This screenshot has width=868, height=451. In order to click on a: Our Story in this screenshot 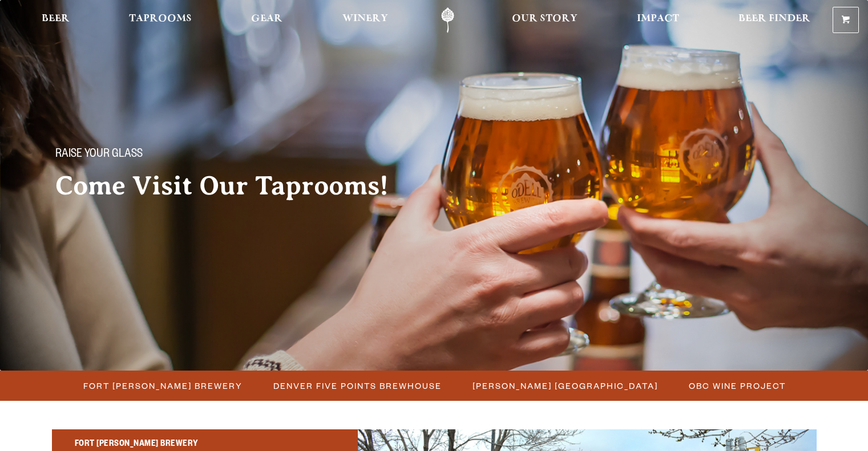, I will do `click(544, 20)`.